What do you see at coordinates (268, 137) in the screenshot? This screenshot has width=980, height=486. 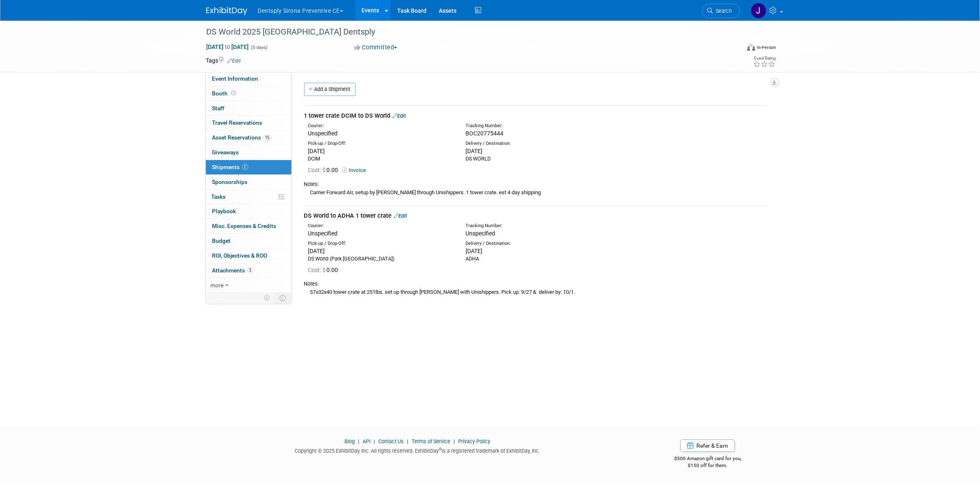 I see `span: 15` at bounding box center [268, 137].